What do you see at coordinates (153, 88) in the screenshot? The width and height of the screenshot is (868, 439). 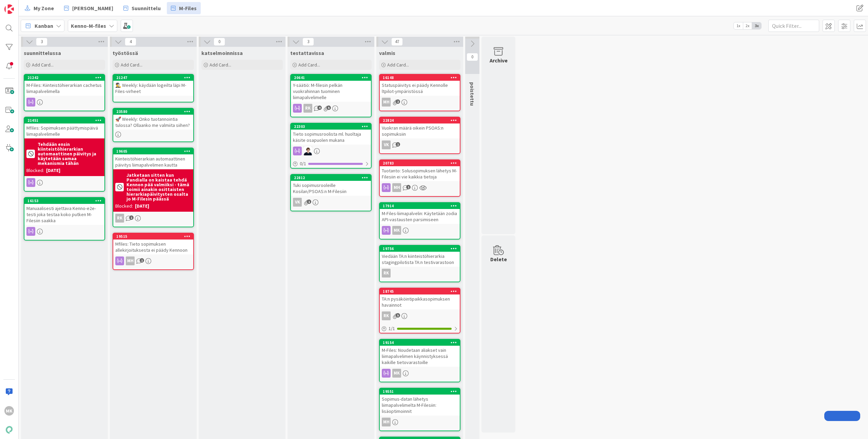 I see `div: 🕵️‍♂️ Weekly: käydään logeilta läpi M-Files-virheet` at bounding box center [153, 88].